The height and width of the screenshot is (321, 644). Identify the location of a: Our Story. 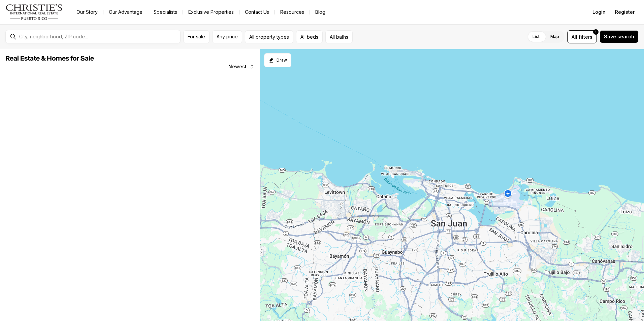
(87, 12).